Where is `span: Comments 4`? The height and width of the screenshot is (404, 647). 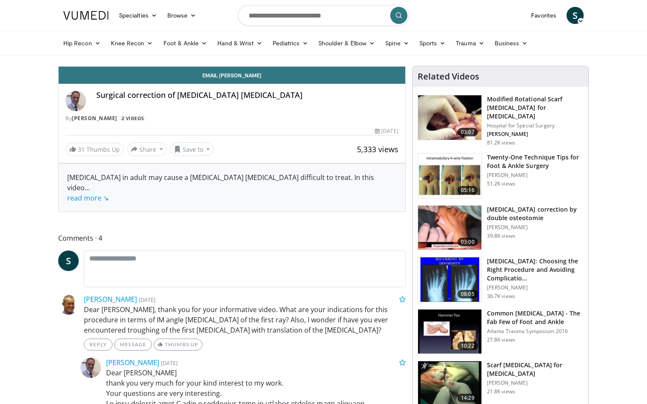
span: Comments 4 is located at coordinates (232, 238).